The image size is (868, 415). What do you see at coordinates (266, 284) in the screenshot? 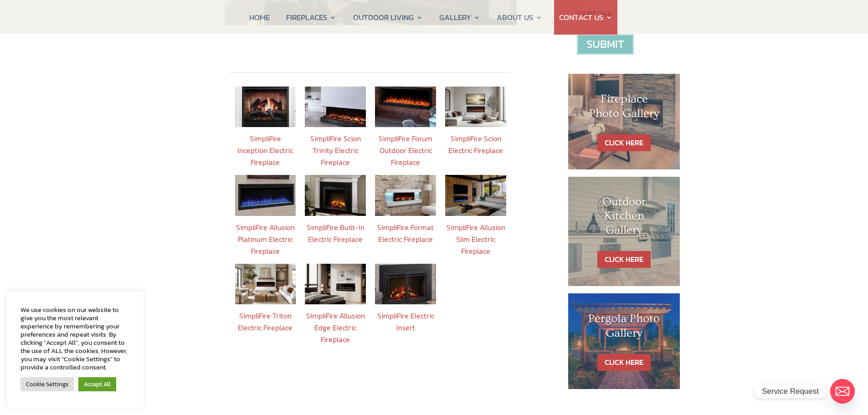
I see `img: SFE_Triton78_TimberLogs_OrgFlames` at bounding box center [266, 284].